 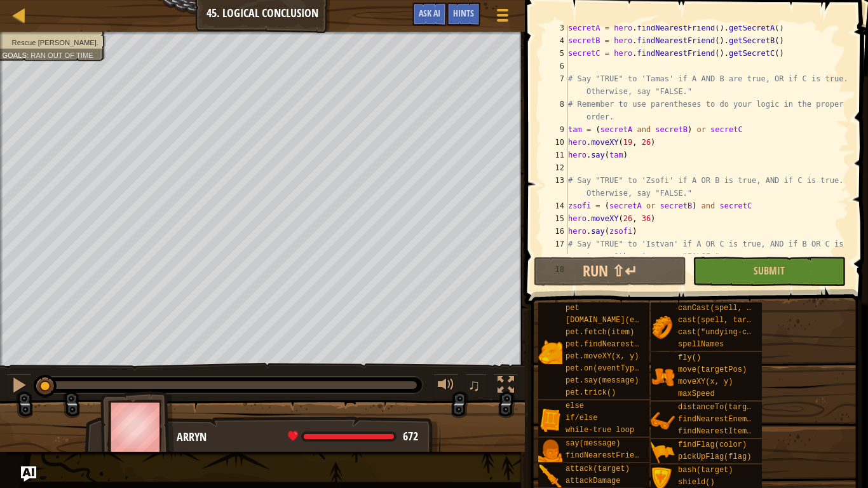 I want to click on span: spellNames, so click(x=701, y=344).